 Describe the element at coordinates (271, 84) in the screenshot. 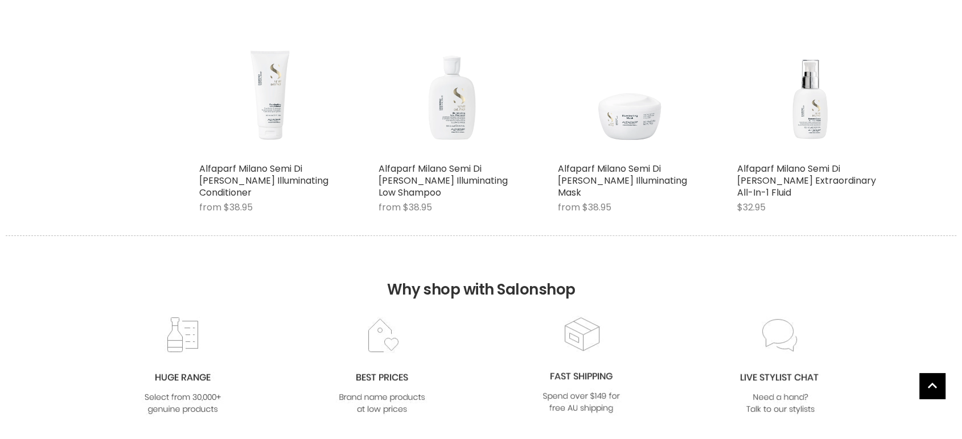

I see `img: Alfaparf Milano Semi Di Lino Diamond Illuminating Conditioner` at that location.